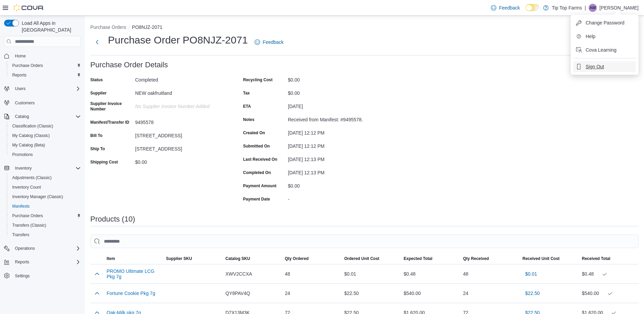 Image resolution: width=644 pixels, height=314 pixels. I want to click on a: My Catalog (Classic), so click(31, 136).